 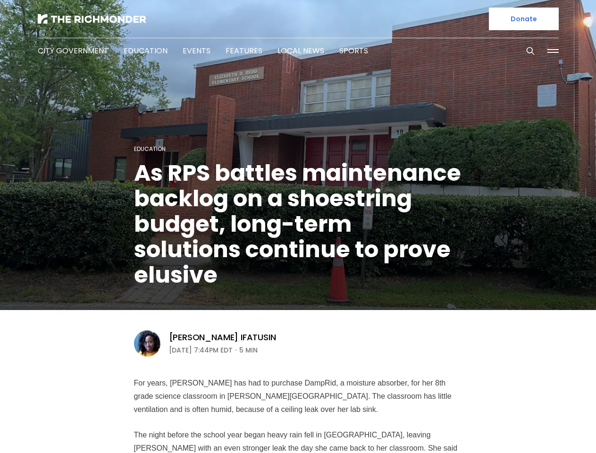 What do you see at coordinates (196, 50) in the screenshot?
I see `a: Events` at bounding box center [196, 50].